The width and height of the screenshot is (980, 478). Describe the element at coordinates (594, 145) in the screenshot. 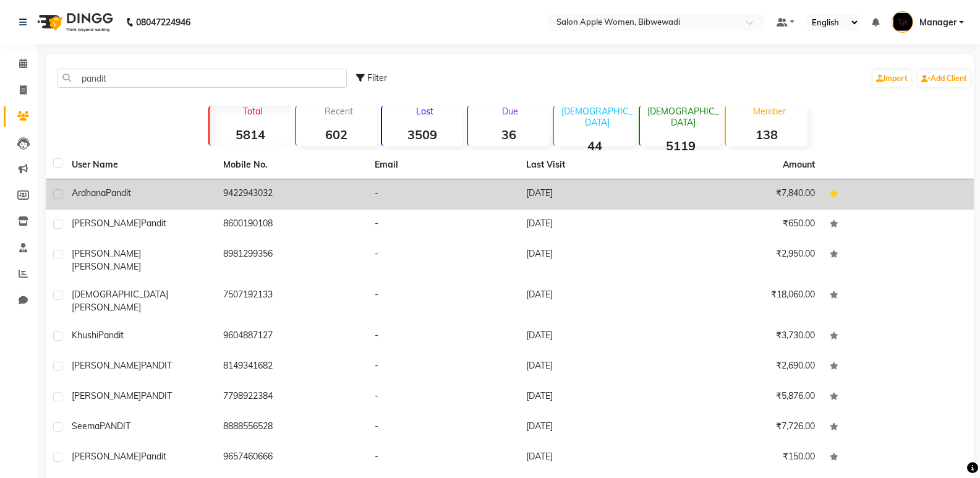

I see `strong: 44` at that location.